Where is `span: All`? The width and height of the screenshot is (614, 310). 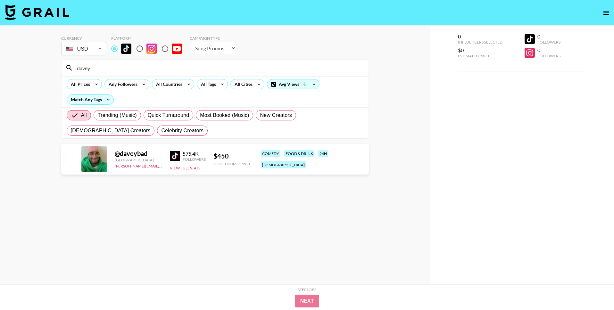 span: All is located at coordinates (84, 115).